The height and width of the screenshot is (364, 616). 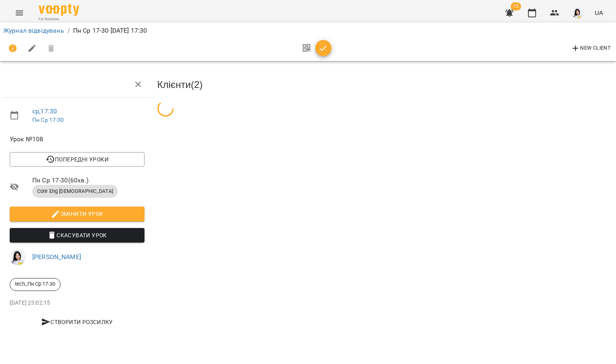 What do you see at coordinates (77, 160) in the screenshot?
I see `span: Попередні уроки` at bounding box center [77, 160].